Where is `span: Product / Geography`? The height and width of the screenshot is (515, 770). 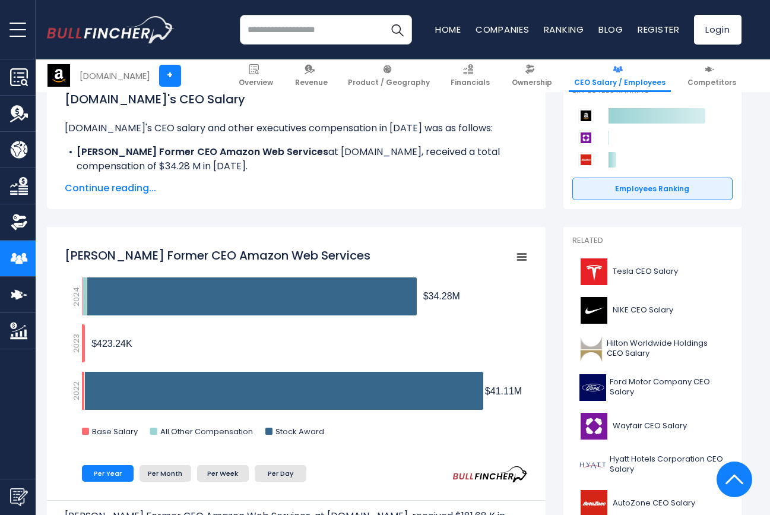
span: Product / Geography is located at coordinates (389, 83).